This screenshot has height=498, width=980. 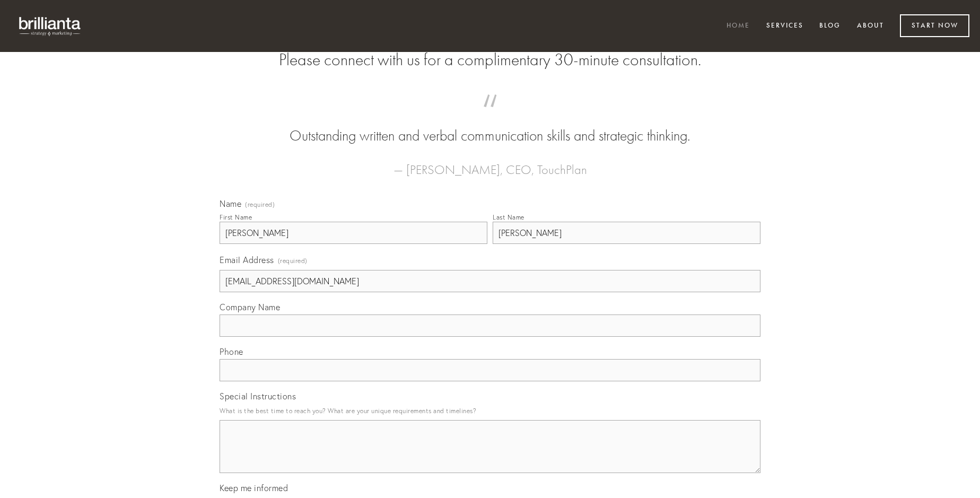 I want to click on img: brillianta - research, strategy, marketing, so click(x=51, y=26).